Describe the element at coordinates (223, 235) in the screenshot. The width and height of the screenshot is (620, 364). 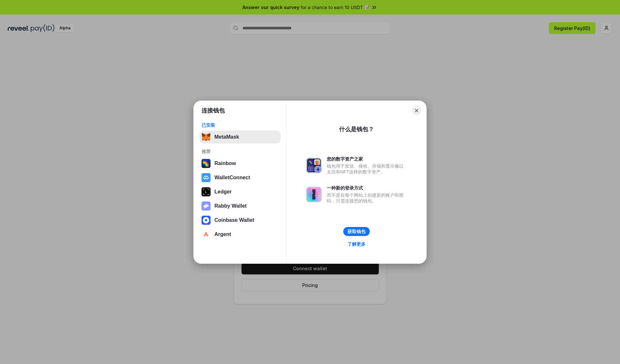
I see `div: Argent` at that location.